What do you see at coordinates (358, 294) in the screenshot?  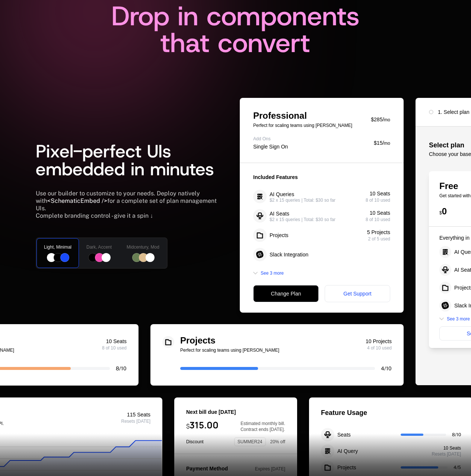 I see `div: Get Support` at bounding box center [358, 294].